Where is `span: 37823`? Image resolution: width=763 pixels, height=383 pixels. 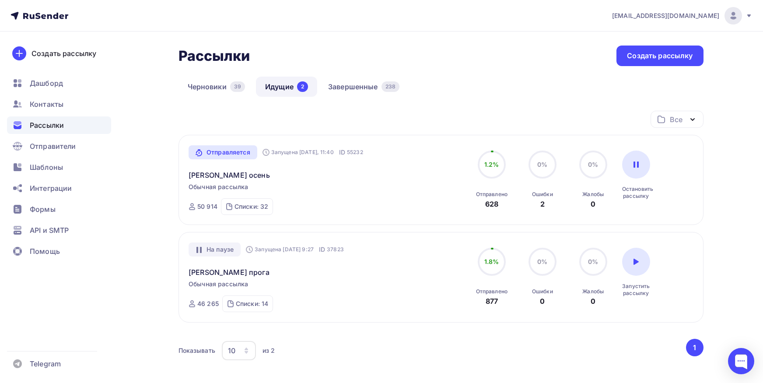
span: 37823 is located at coordinates (335, 249).